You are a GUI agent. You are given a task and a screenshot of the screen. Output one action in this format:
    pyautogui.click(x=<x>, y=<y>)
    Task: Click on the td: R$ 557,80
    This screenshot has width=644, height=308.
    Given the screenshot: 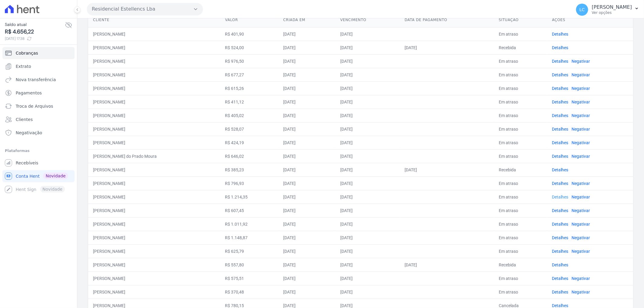 What is the action you would take?
    pyautogui.click(x=250, y=264)
    